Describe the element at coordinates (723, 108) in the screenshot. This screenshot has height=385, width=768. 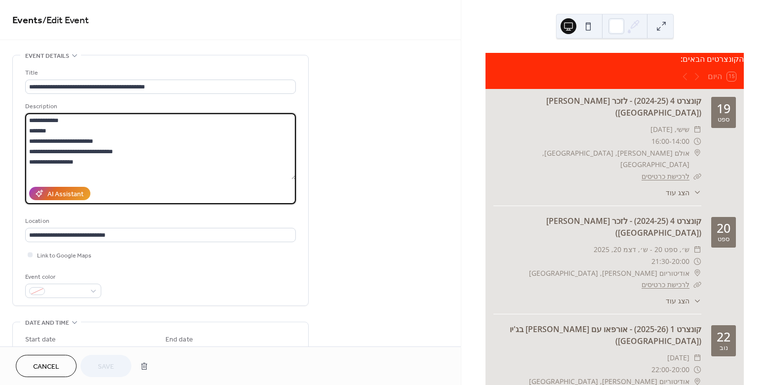
I see `div: 19` at that location.